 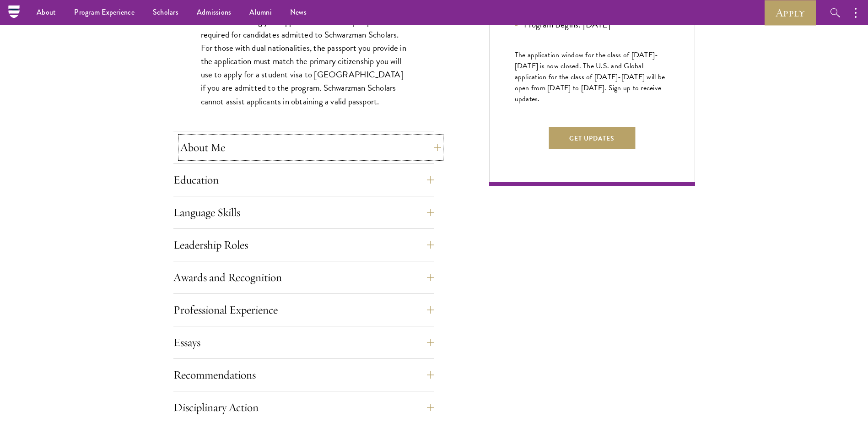 What do you see at coordinates (304, 245) in the screenshot?
I see `button: Leadership Roles` at bounding box center [304, 245].